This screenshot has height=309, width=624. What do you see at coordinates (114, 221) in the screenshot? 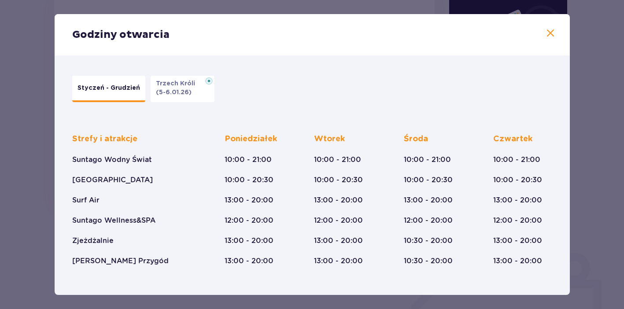
I see `p: Suntago Wellness&SPA` at bounding box center [114, 221].